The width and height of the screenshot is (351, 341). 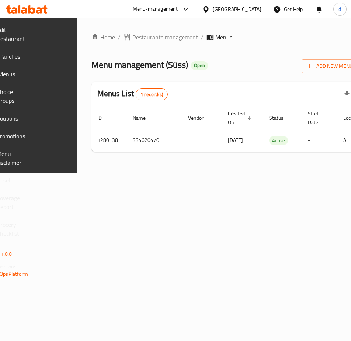 What do you see at coordinates (104, 118) in the screenshot?
I see `span: ID` at bounding box center [104, 118].